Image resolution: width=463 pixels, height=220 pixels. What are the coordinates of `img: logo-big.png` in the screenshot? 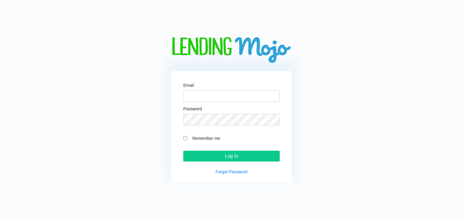 It's located at (232, 50).